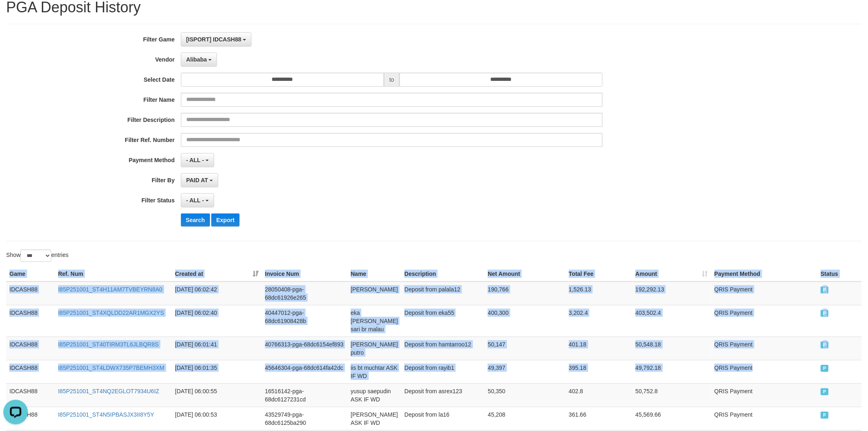 The height and width of the screenshot is (431, 868). Describe the element at coordinates (672, 395) in the screenshot. I see `td: 50,752.8` at that location.